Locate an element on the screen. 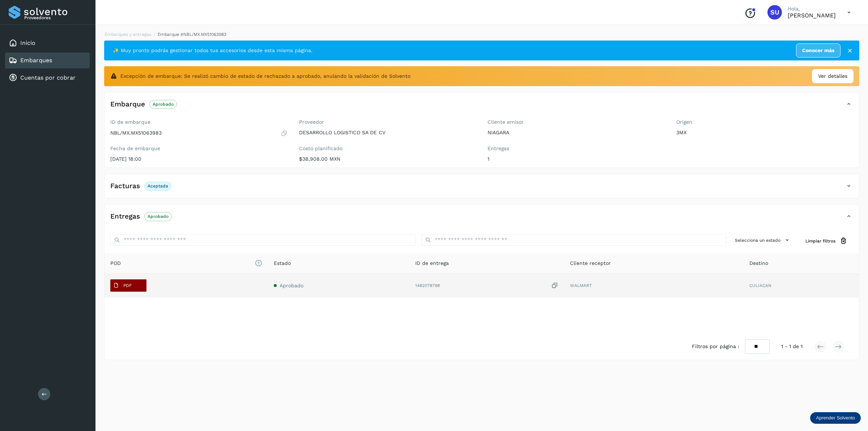  div: Aprender Solvento is located at coordinates (836, 418).